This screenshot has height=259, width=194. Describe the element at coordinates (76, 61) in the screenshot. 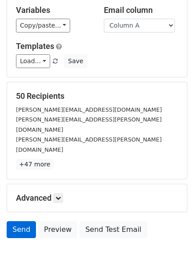

I see `button: Save` at that location.